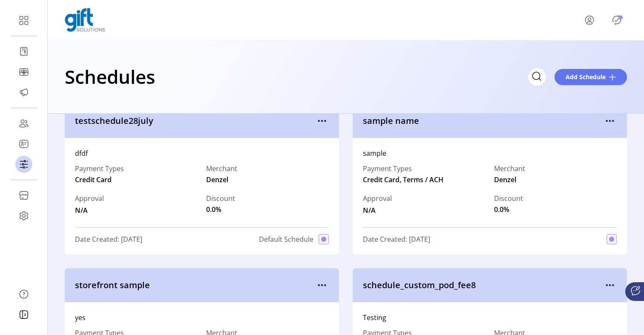 The height and width of the screenshot is (335, 644). What do you see at coordinates (483, 121) in the screenshot?
I see `span: sample name` at bounding box center [483, 121].